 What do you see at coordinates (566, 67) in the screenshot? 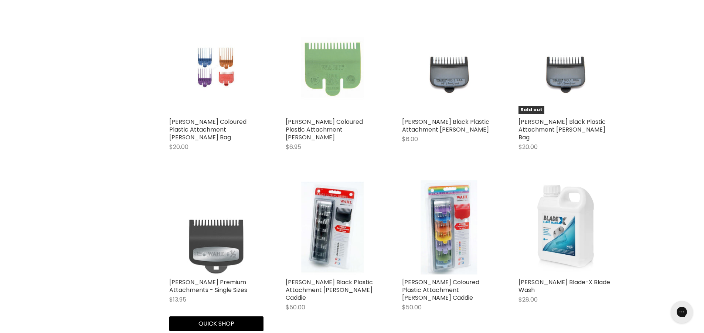
I see `a: Wahl Black Plastic Attachment Combs BagSold out` at bounding box center [566, 67].